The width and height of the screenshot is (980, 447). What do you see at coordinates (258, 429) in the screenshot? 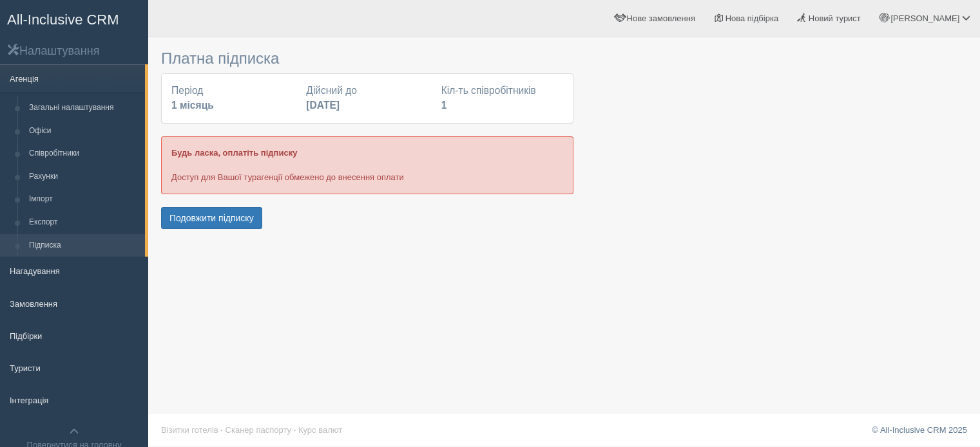
I see `a: Сканер паспорту` at bounding box center [258, 429].